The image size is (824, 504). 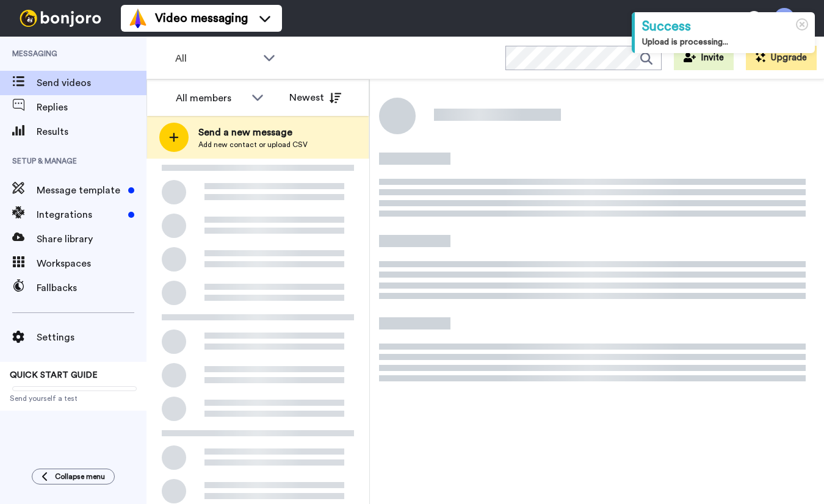 I want to click on img: vm-color.svg, so click(x=138, y=18).